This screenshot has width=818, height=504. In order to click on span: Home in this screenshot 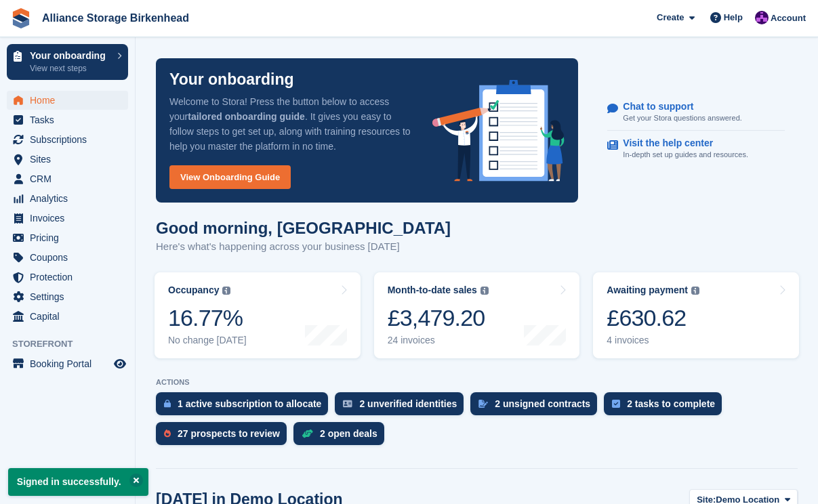, I will do `click(71, 100)`.